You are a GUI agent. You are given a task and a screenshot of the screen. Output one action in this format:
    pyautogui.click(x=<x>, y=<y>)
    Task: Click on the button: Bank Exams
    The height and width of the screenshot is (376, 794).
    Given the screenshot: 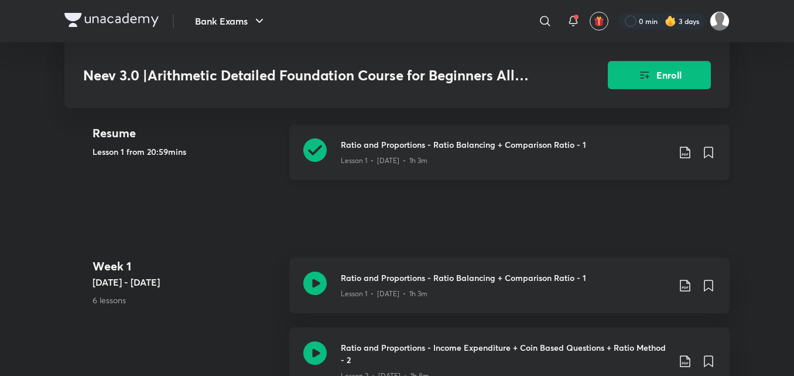 What is the action you would take?
    pyautogui.click(x=231, y=21)
    